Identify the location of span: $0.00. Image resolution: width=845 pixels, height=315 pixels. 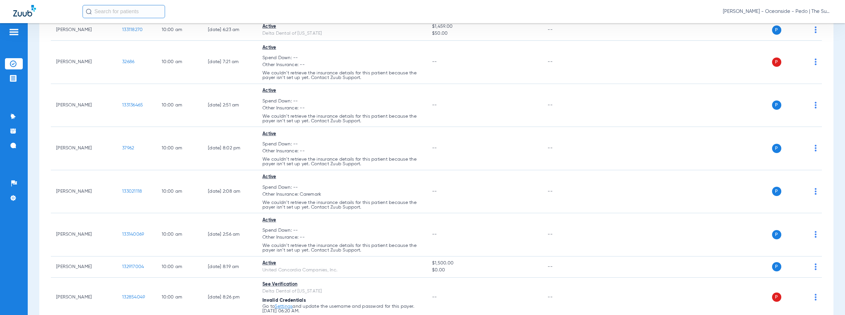
(485, 270).